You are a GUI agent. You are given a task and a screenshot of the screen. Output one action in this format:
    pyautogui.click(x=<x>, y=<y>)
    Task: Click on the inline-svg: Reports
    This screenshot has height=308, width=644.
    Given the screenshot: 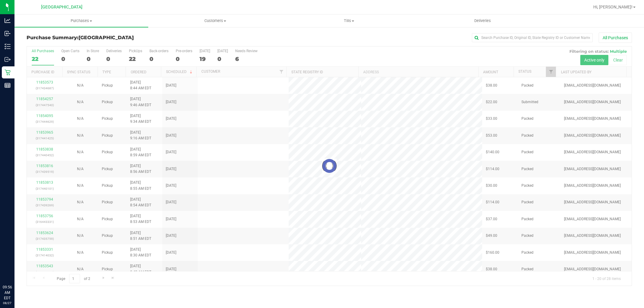 What is the action you would take?
    pyautogui.click(x=8, y=85)
    